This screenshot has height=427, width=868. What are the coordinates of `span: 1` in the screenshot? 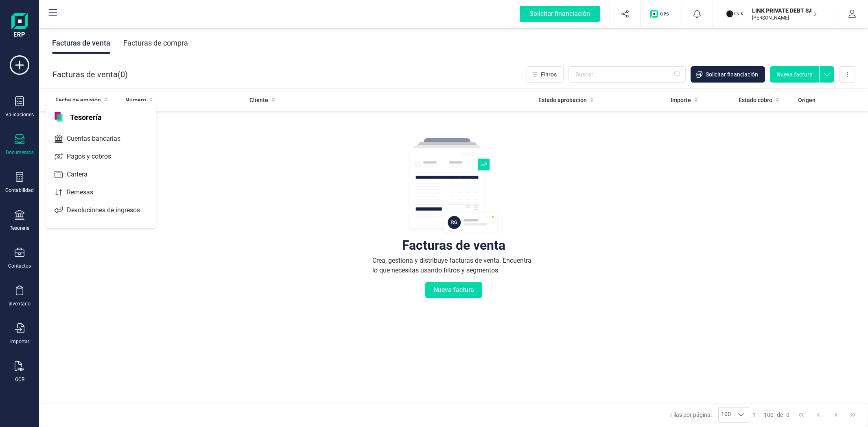 It's located at (754, 414).